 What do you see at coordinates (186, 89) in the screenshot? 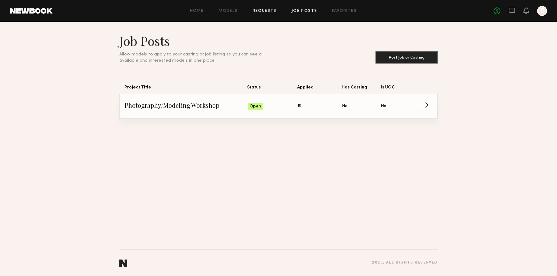
I see `span: Project Title` at bounding box center [186, 89].